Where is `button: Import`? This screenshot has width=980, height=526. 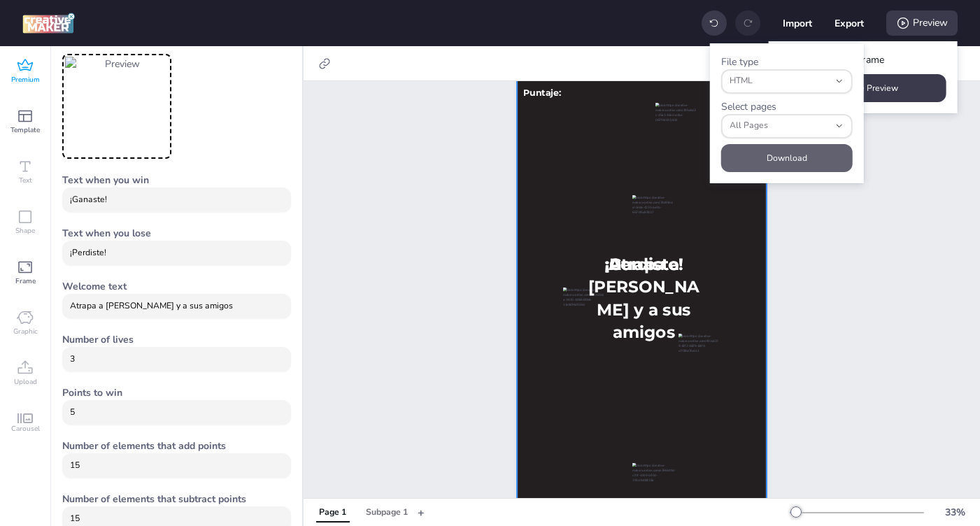 button: Import is located at coordinates (798, 23).